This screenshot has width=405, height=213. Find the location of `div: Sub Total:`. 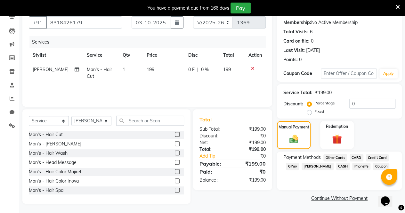

div: Sub Total: is located at coordinates (214, 129).